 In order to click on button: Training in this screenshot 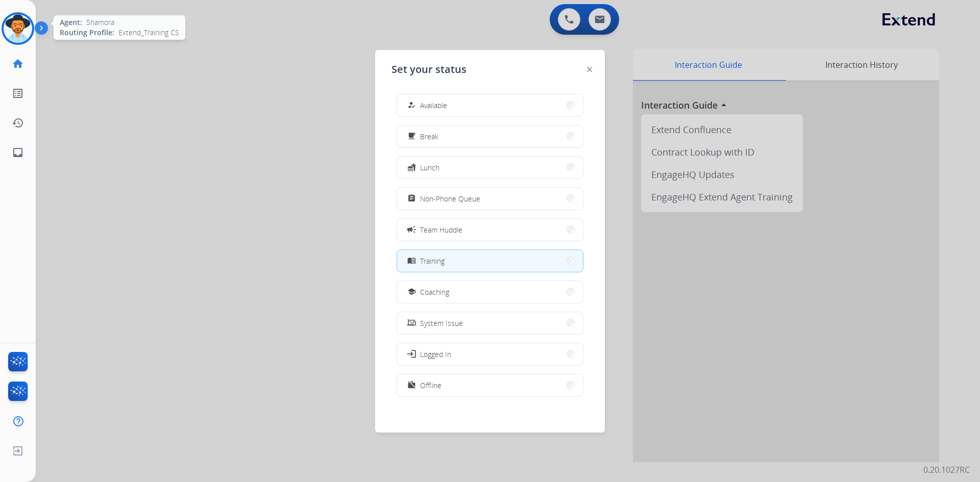, I will do `click(490, 261)`.